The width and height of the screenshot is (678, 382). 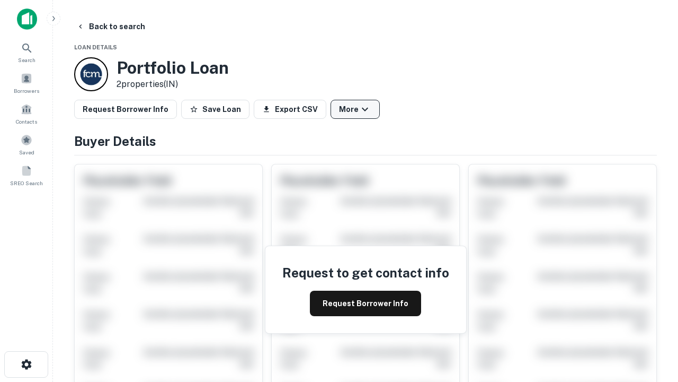 I want to click on button: Back to search, so click(x=111, y=26).